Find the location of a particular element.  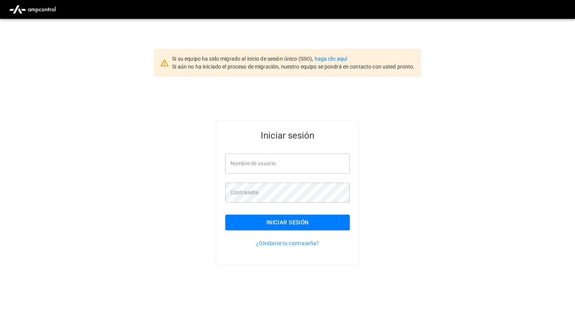

img: ampcontrol.io logo is located at coordinates (32, 9).